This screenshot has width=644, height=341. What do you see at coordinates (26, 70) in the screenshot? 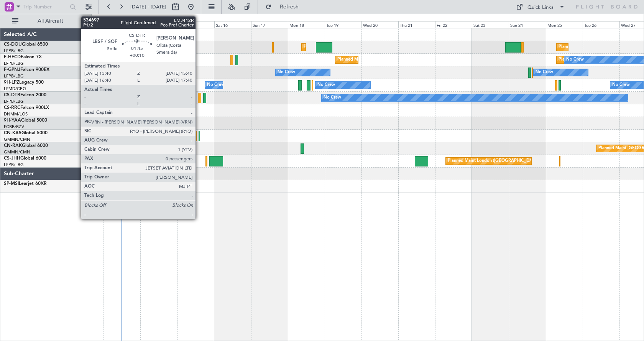
I see `a: F-GPNJFalcon 900EX` at bounding box center [26, 70].